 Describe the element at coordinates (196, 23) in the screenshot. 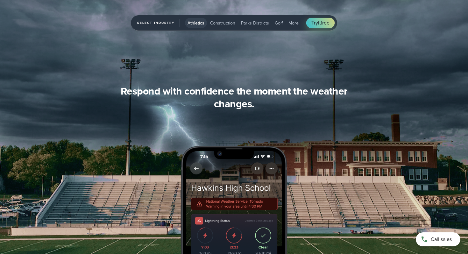

I see `button: Athletics` at that location.